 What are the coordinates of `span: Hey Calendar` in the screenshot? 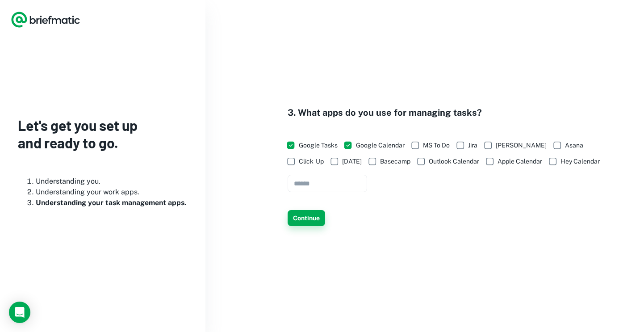 It's located at (580, 161).